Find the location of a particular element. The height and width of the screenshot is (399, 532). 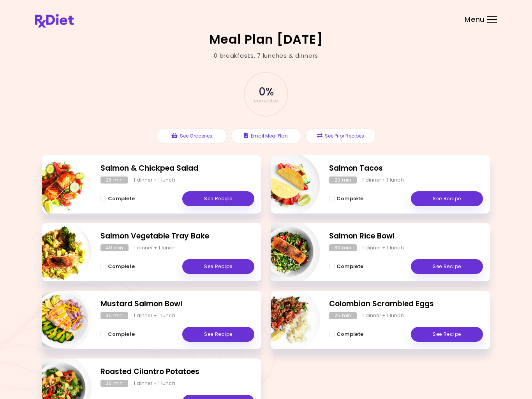

a: See Recipe - Salmon & Chickpea Salad is located at coordinates (218, 199).